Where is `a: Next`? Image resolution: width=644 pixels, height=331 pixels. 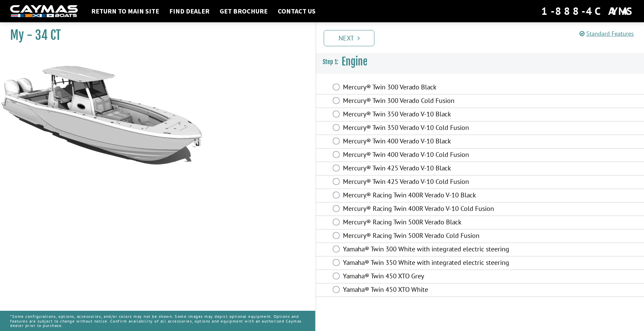
a: Next is located at coordinates (349, 38).